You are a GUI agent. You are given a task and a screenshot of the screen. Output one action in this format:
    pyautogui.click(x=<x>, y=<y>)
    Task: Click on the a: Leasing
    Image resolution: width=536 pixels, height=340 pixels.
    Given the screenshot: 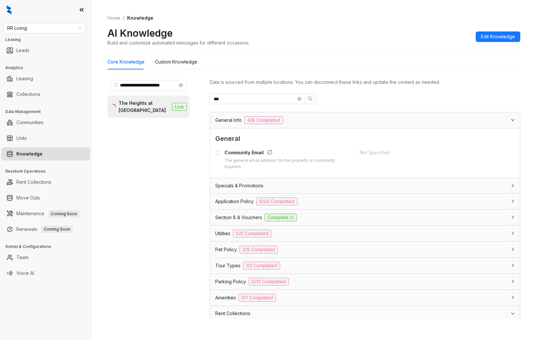 What is the action you would take?
    pyautogui.click(x=25, y=79)
    